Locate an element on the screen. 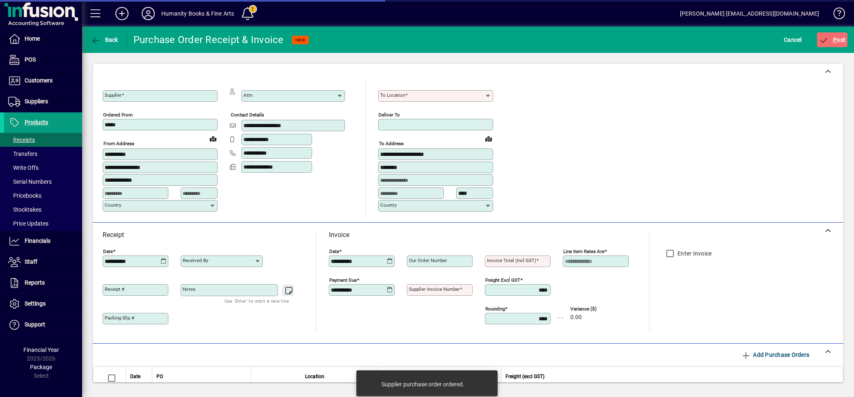  button: Add is located at coordinates (122, 14).